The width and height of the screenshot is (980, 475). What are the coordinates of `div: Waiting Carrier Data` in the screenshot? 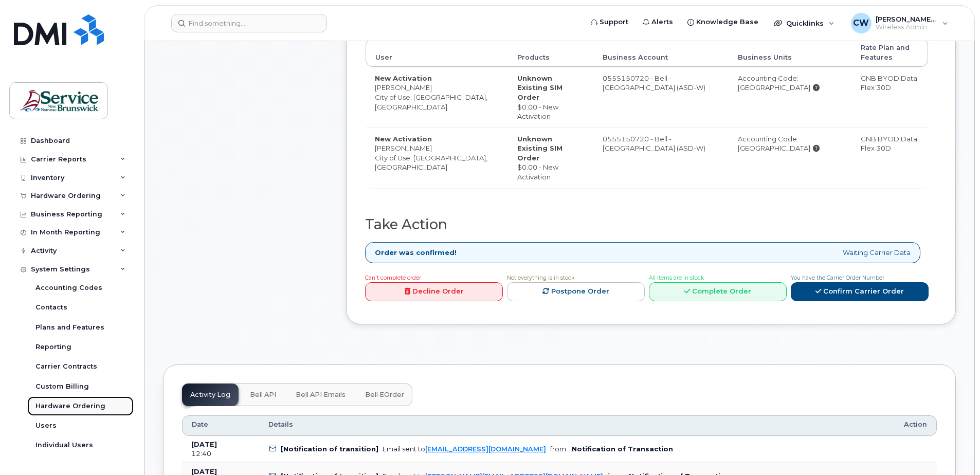 It's located at (643, 252).